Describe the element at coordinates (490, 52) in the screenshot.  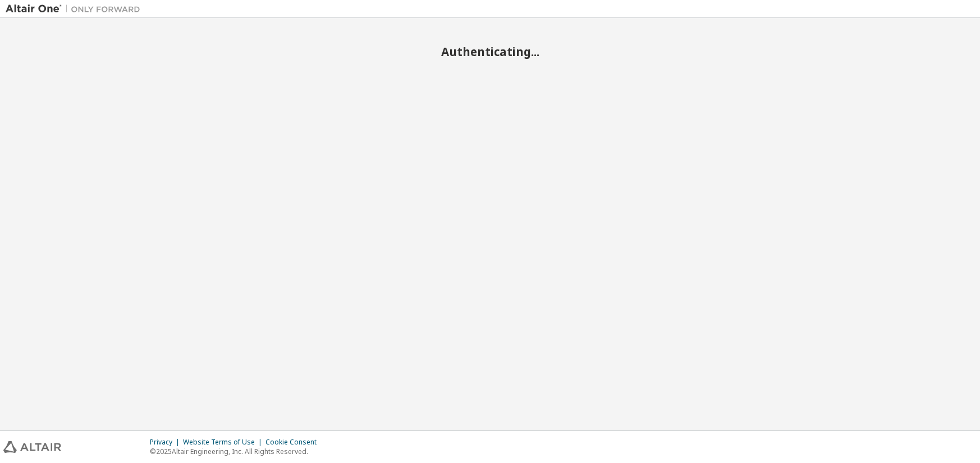
I see `h2: Authenticating...` at that location.